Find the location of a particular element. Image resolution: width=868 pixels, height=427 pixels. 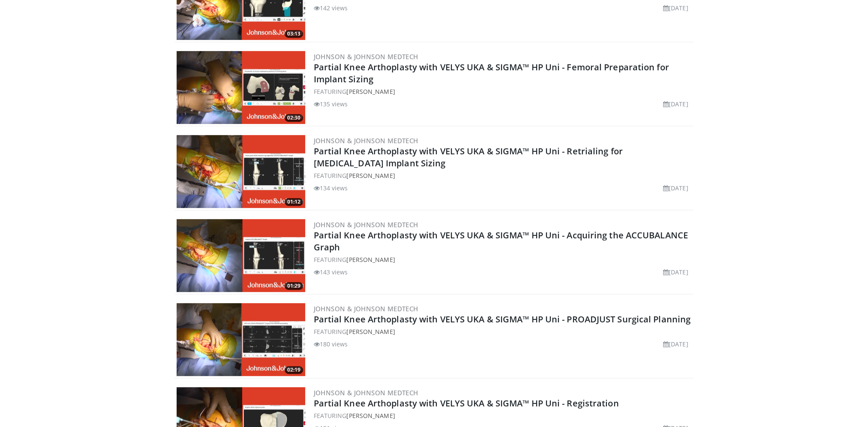

span: 02:30 is located at coordinates (293, 118).